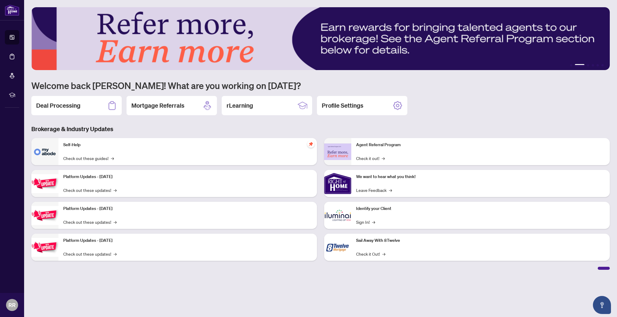 This screenshot has width=617, height=317. I want to click on img: Platform Updates - June 23, 2025, so click(45, 248).